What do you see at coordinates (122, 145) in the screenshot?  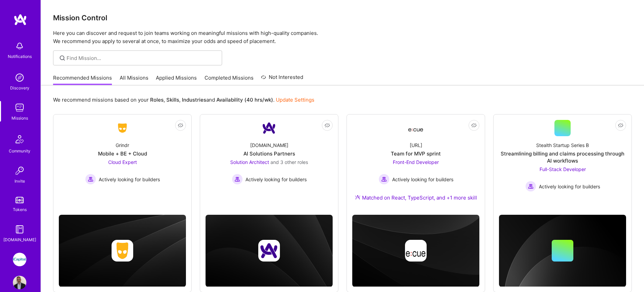 I see `div: Grindr` at bounding box center [122, 145].